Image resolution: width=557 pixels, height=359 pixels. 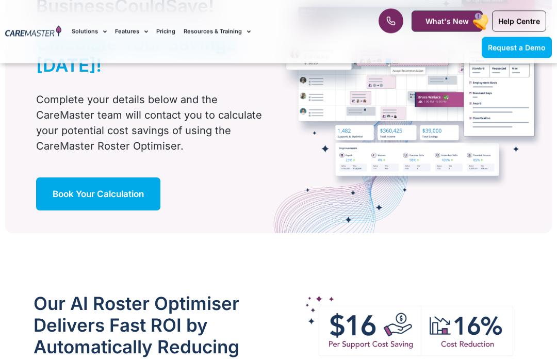 What do you see at coordinates (217, 31) in the screenshot?
I see `a: Resources & Training` at bounding box center [217, 31].